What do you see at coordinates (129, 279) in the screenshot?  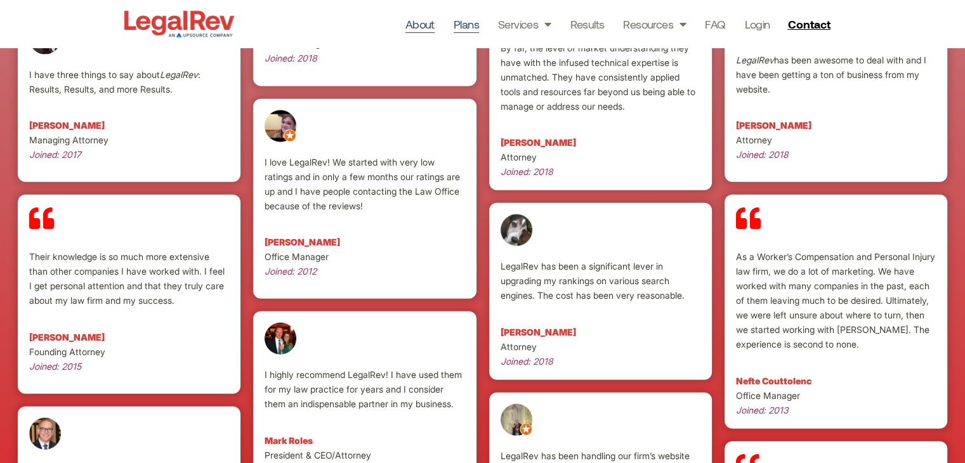 I see `p: Their knowledge is so much more extensive than other companies I have worked with. I feel I get p...` at bounding box center [129, 279].